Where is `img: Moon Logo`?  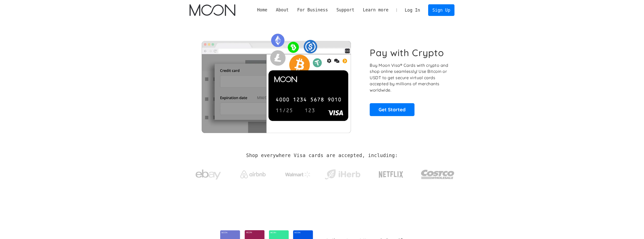
img: Moon Logo is located at coordinates (213, 10).